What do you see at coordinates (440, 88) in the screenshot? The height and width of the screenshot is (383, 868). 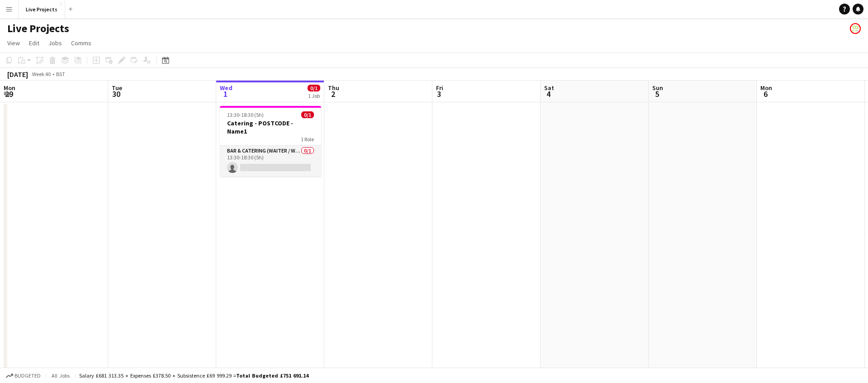 I see `span: Fri` at bounding box center [440, 88].